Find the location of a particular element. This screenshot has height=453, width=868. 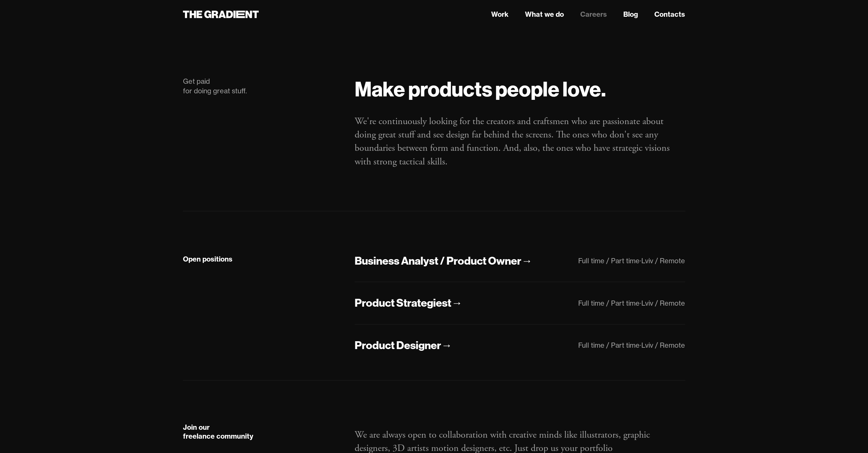

a: Work is located at coordinates (500, 15).